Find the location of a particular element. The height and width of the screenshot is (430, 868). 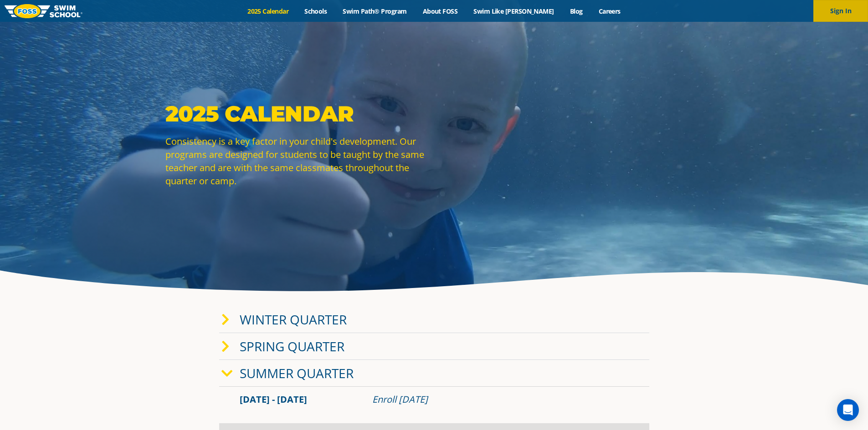

div: Open Intercom Messenger is located at coordinates (848, 410).